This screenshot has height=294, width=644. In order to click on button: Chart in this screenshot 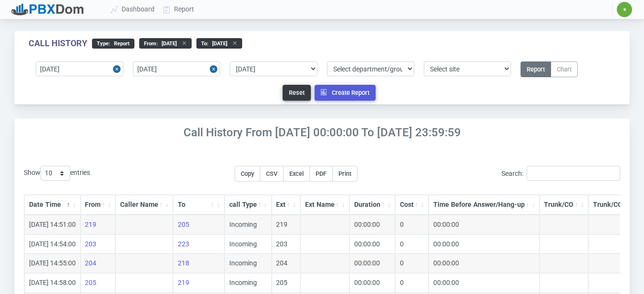, I will do `click(564, 69)`.